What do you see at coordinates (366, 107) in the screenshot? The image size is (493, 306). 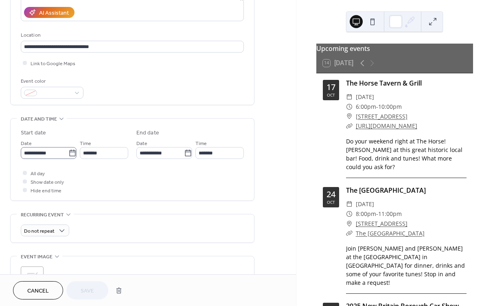 I see `span: 6:00pm` at bounding box center [366, 107].